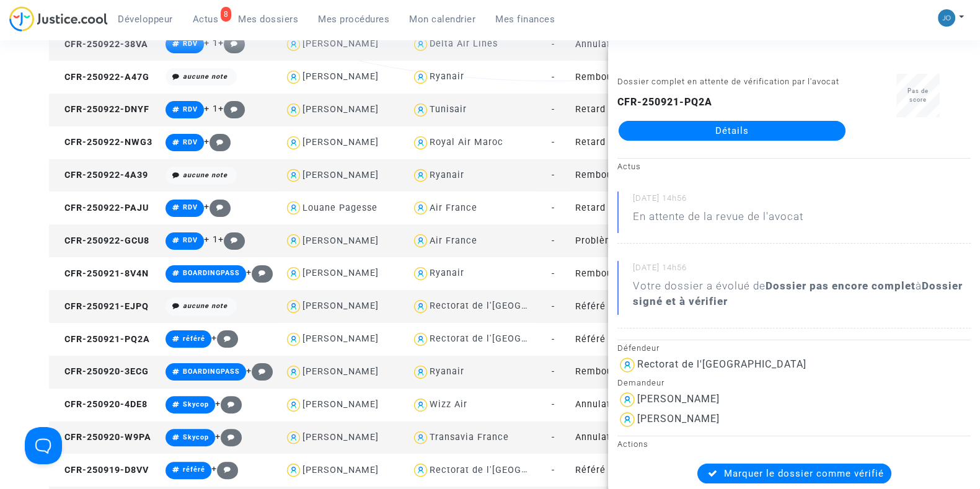 The height and width of the screenshot is (489, 980). Describe the element at coordinates (101, 371) in the screenshot. I see `span: CFR-250920-3ECG` at that location.